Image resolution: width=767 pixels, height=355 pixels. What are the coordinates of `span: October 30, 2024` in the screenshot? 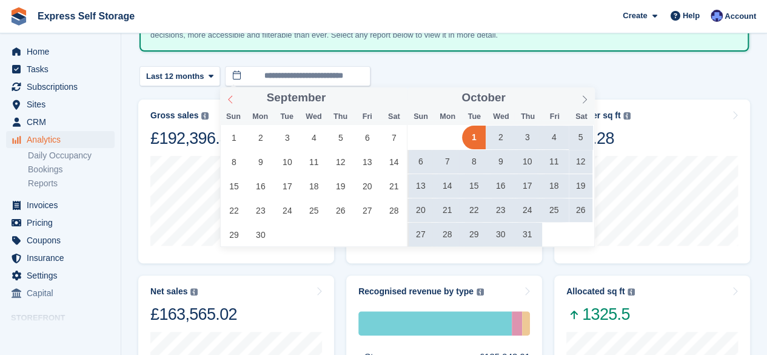 It's located at (500, 234).